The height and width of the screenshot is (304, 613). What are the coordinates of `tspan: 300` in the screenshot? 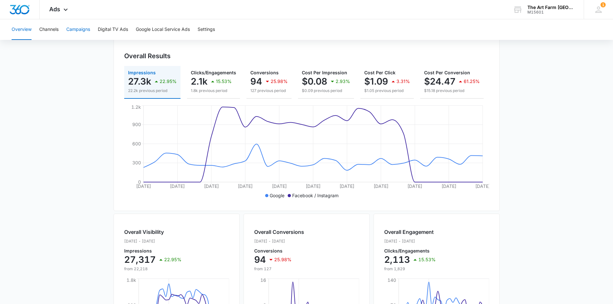 It's located at (136, 162).